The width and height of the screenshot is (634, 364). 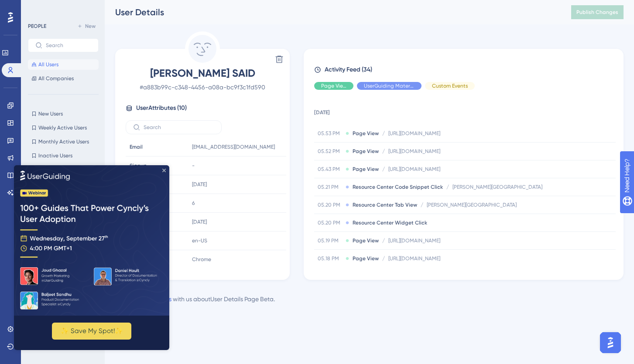 I want to click on span: Custom Events, so click(x=450, y=86).